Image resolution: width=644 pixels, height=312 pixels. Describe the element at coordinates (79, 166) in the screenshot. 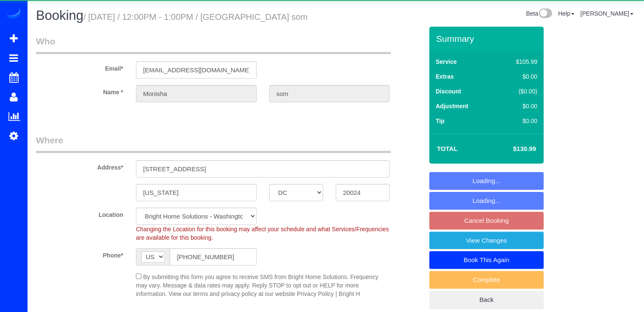

I see `label: Address*` at that location.